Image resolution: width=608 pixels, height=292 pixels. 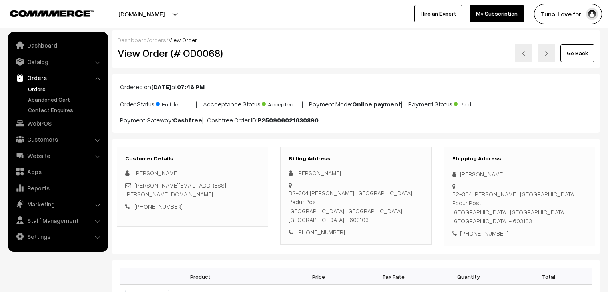 I want to click on th: Product, so click(x=201, y=276).